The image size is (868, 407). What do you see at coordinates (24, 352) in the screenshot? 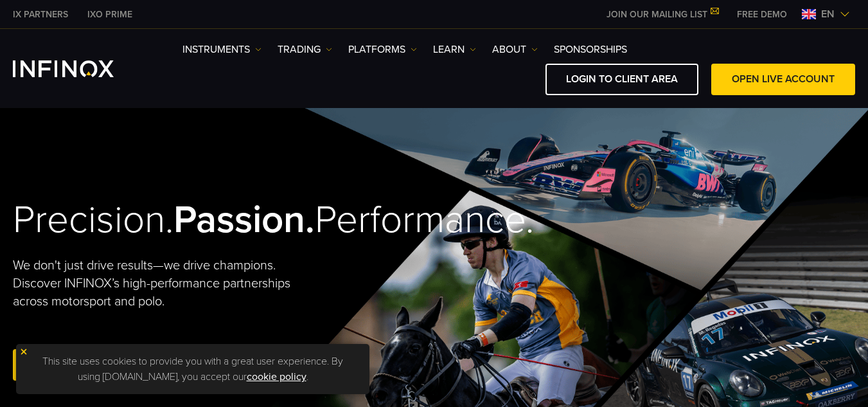
I see `img: yellow close icon` at bounding box center [24, 352].